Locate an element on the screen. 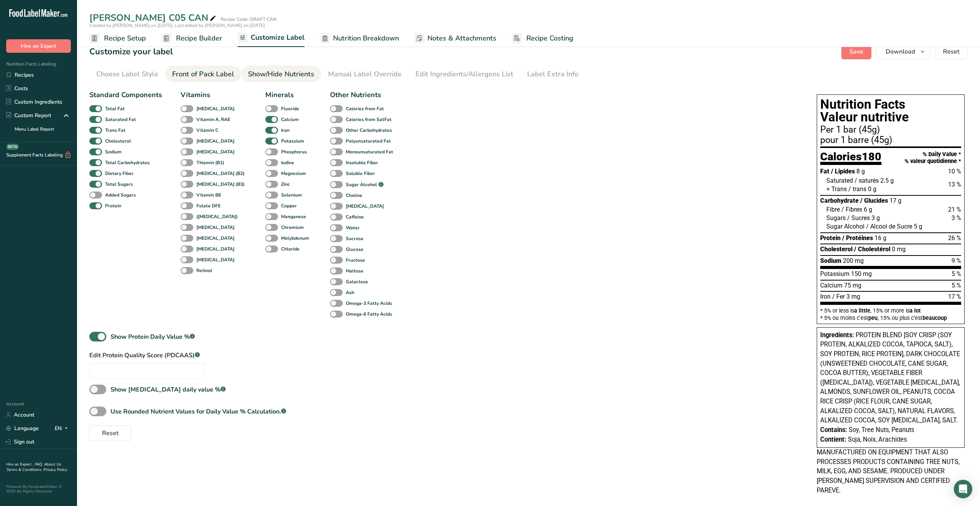  span: 13 % is located at coordinates (955, 184).